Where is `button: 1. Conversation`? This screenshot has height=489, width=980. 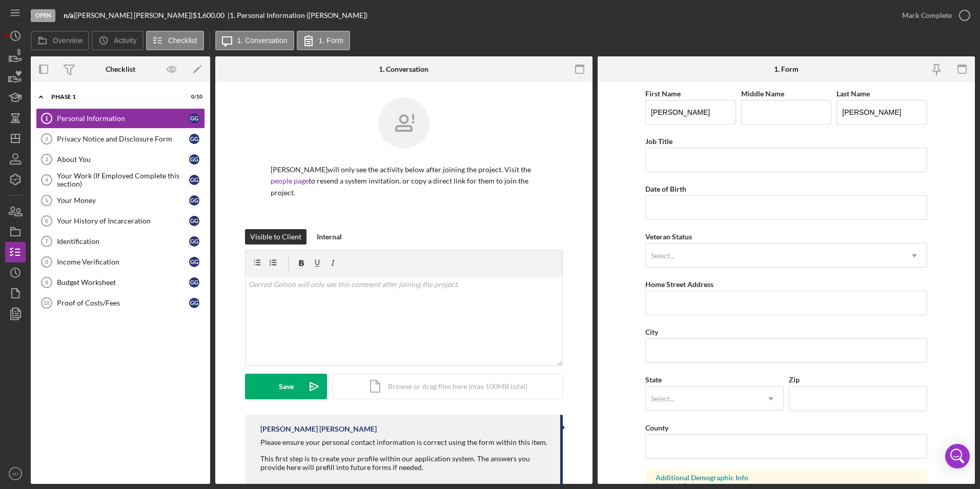 button: 1. Conversation is located at coordinates (255, 41).